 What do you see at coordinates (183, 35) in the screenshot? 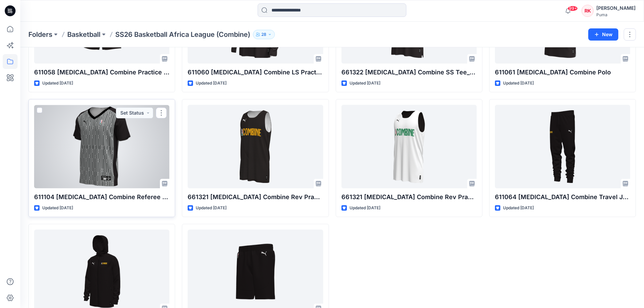
I see `p: SS26 Basketball Africa League (Combine)` at bounding box center [183, 35].